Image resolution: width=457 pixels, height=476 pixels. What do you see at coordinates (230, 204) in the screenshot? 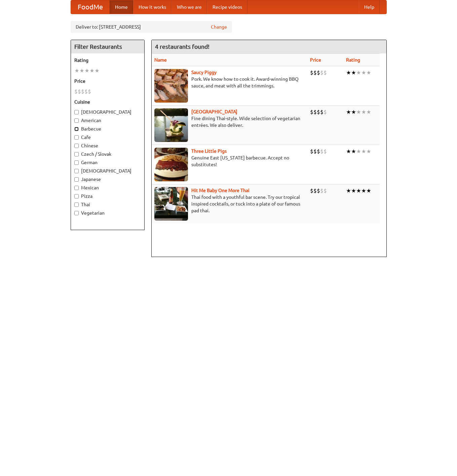
I see `p: Thai food with a youthful bar scene. Try our tropical inspired cocktails, or tuck into a plate of...` at bounding box center [230, 204].